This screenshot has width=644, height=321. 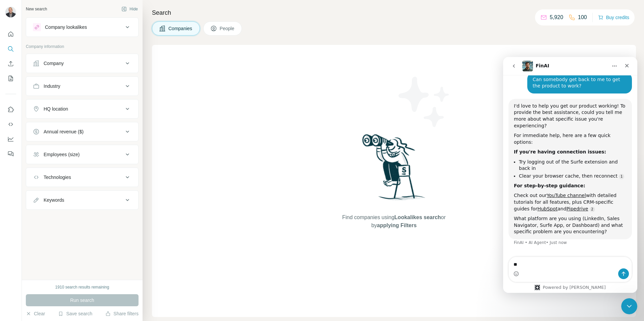 I want to click on button: go back, so click(x=11, y=9).